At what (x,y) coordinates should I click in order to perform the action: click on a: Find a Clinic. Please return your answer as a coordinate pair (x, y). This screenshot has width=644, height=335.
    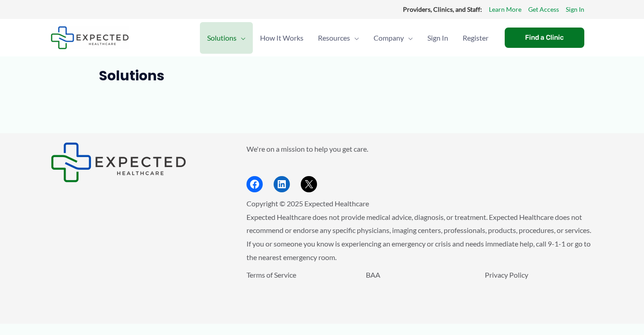
    Looking at the image, I should click on (544, 37).